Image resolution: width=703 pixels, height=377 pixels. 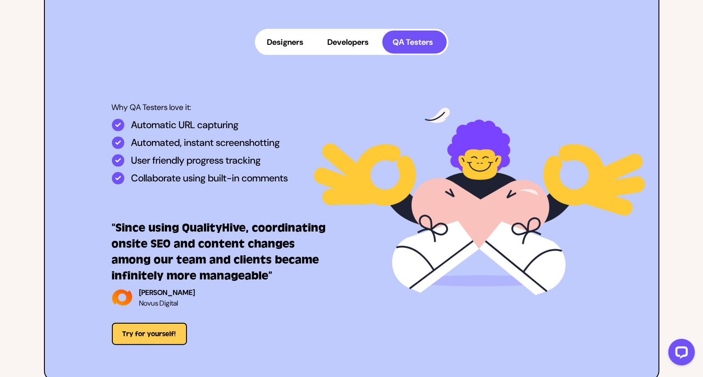 What do you see at coordinates (349, 42) in the screenshot?
I see `button: Developers` at bounding box center [349, 42].